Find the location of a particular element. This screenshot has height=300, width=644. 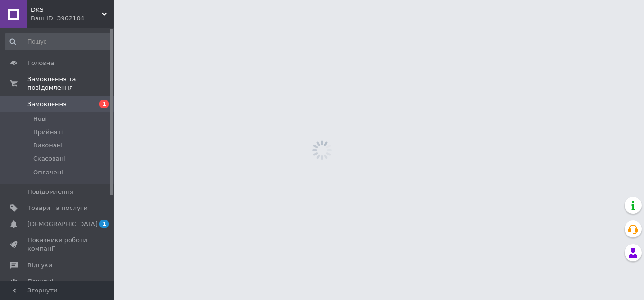

span: Прийняті is located at coordinates (48, 132).